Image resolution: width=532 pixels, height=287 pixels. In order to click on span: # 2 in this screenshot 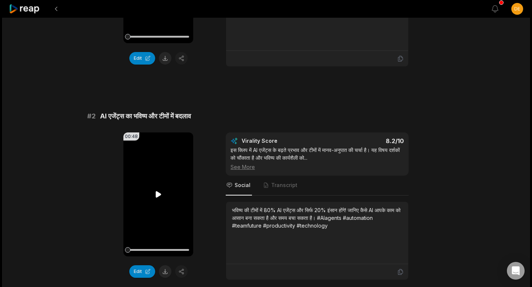, I will do `click(91, 116)`.